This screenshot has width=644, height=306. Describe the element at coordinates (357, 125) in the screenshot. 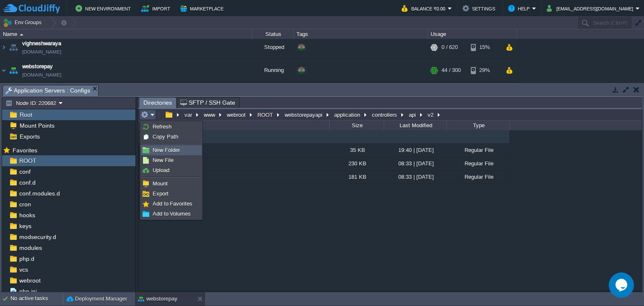

I see `div: Size` at that location.